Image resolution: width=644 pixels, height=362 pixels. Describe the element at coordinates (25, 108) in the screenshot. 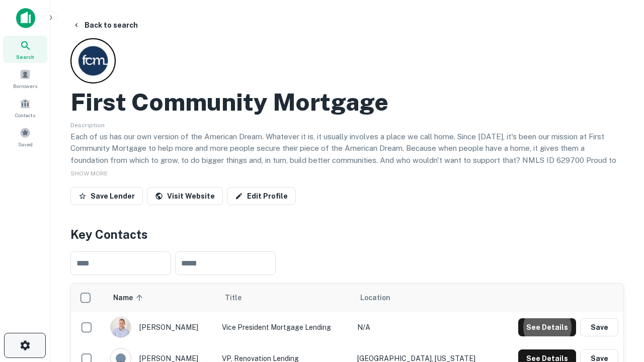

I see `a: Contacts` at that location.